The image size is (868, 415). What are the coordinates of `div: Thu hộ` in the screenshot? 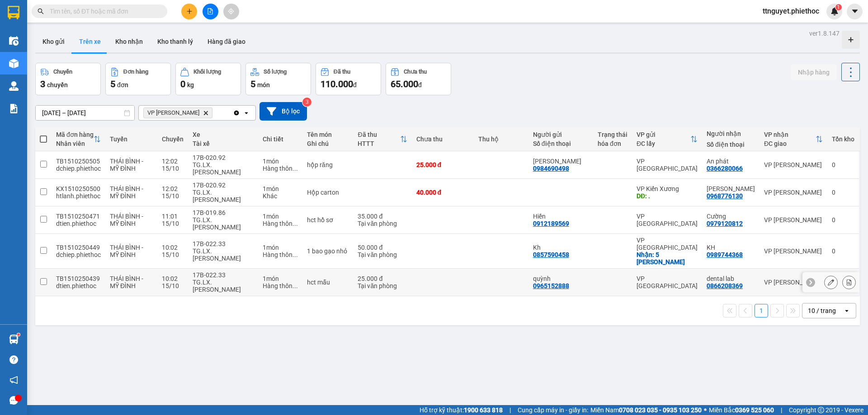 It's located at (501, 139).